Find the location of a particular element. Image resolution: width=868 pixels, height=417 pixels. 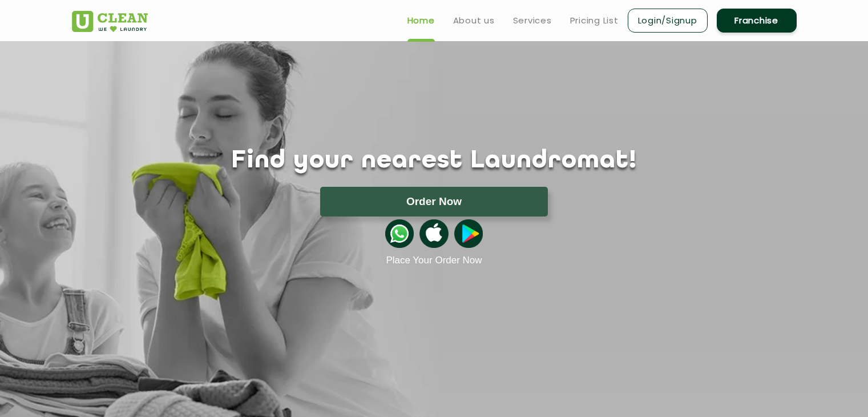

a: Login/Signup is located at coordinates (667, 21).